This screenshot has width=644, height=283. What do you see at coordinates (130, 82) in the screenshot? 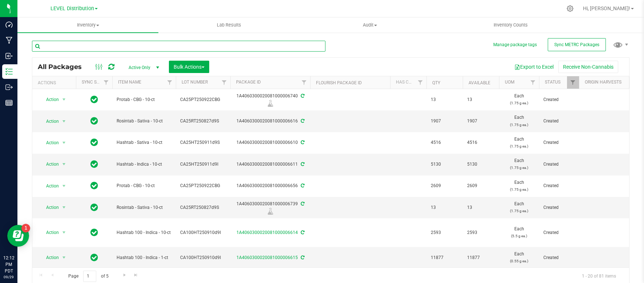
I see `a: Item Name` at bounding box center [130, 82].